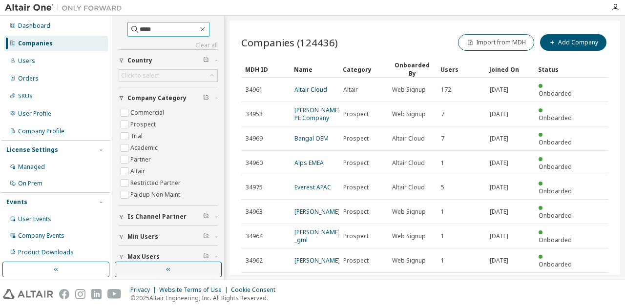 This screenshot has width=625, height=308. I want to click on div: Managed, so click(31, 167).